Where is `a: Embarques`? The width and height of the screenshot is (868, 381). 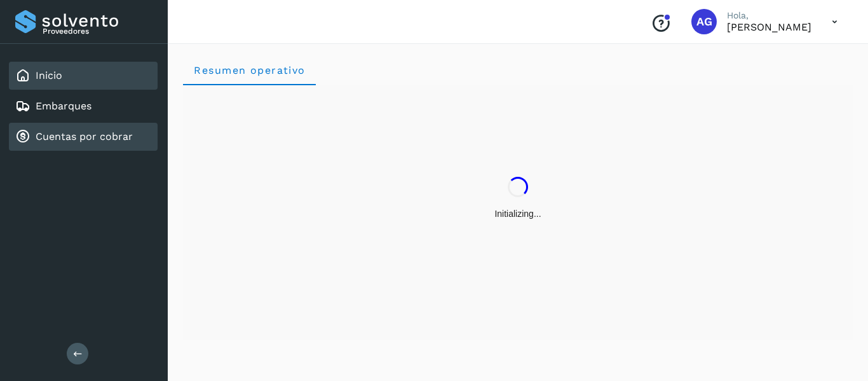
a: Embarques is located at coordinates (64, 106).